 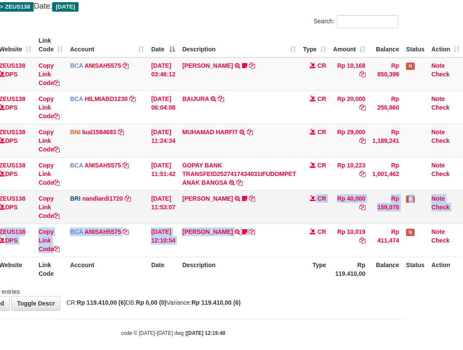 I want to click on a: lual1584693, so click(x=99, y=132).